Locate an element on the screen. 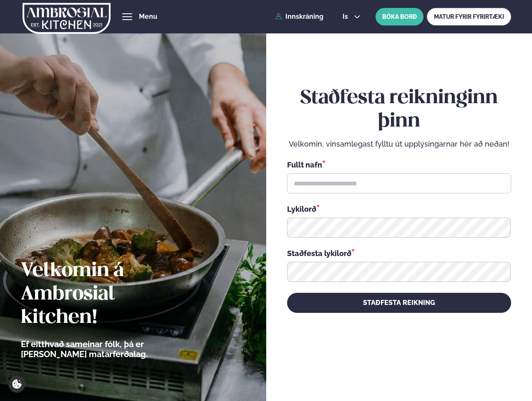 The width and height of the screenshot is (532, 401). p: Velkomin, vinsamlegast fylltu út upplýsingarnar hér að neðan! is located at coordinates (399, 144).